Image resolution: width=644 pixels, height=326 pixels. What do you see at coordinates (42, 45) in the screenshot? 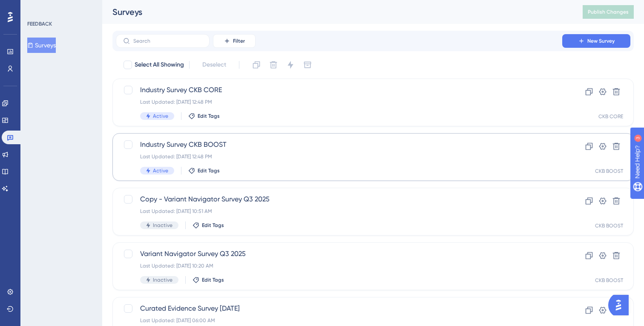
I see `button: Surveys` at bounding box center [42, 45].